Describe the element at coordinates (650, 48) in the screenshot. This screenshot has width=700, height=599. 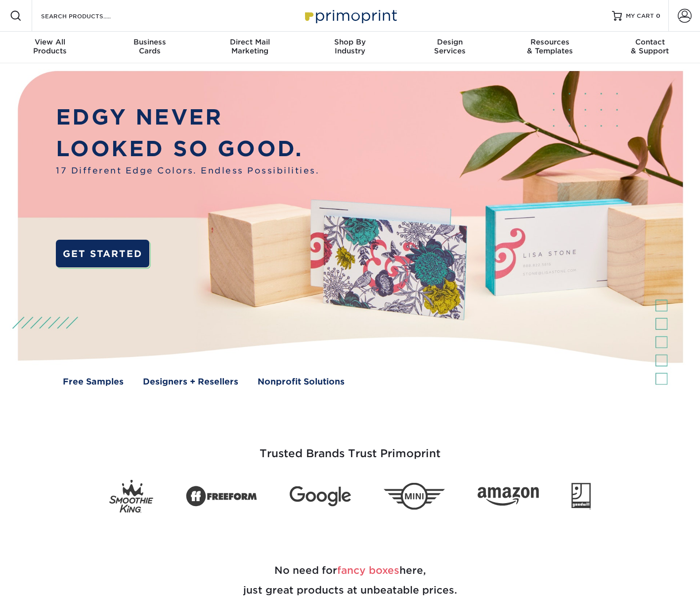
I see `a: Contact& Support` at that location.